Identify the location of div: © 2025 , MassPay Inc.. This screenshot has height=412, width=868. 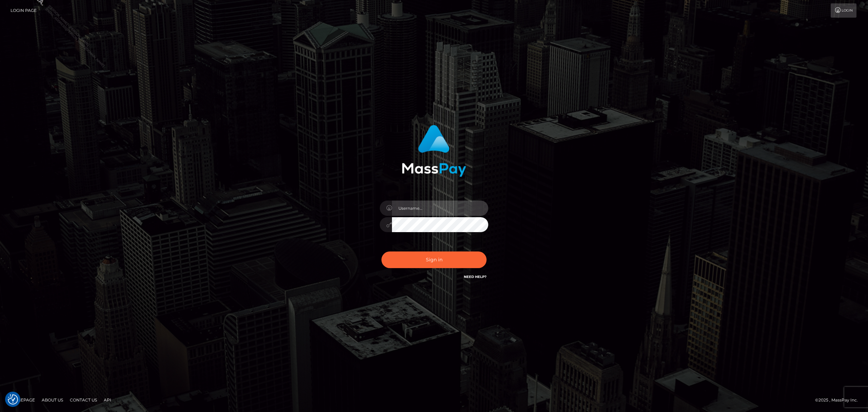
(839, 400).